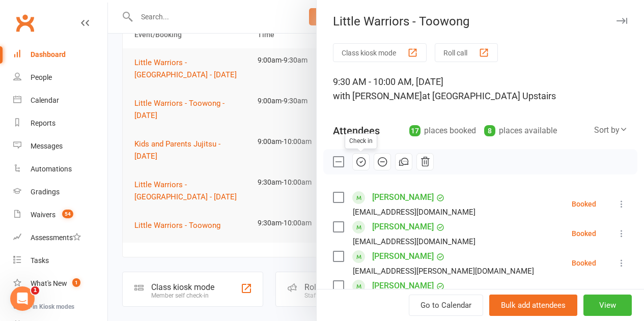  What do you see at coordinates (68, 213) in the screenshot?
I see `span: 54` at bounding box center [68, 213].